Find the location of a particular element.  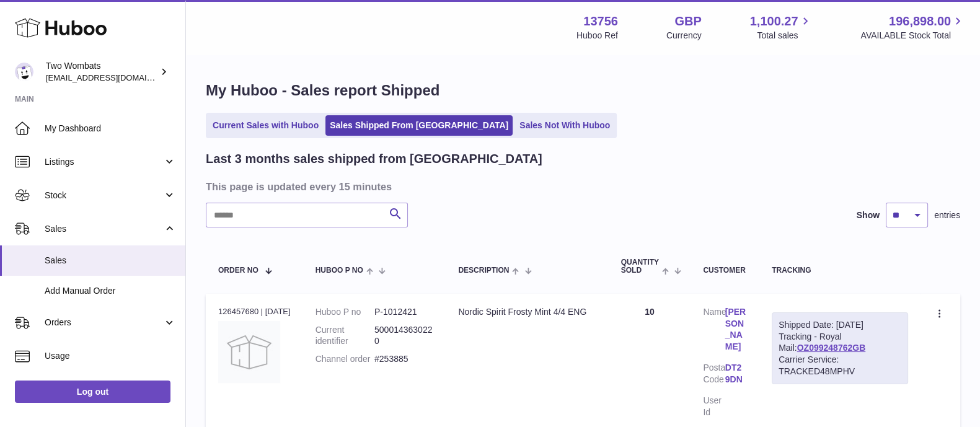

h3: This page is updated every 15 minutes is located at coordinates (581, 187).